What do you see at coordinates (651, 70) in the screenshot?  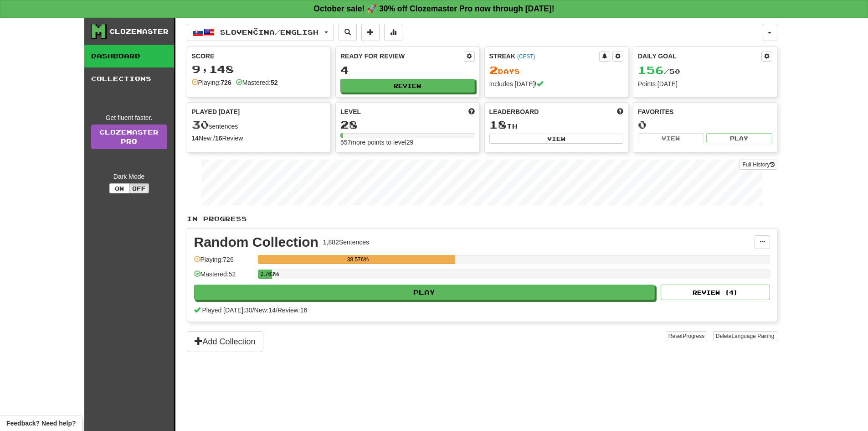 I see `span: 156` at bounding box center [651, 70].